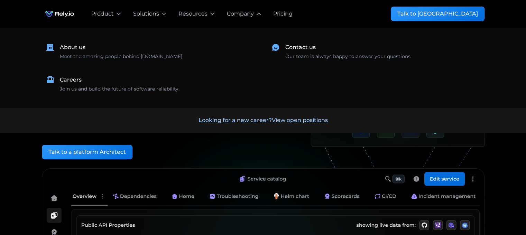  What do you see at coordinates (60, 14) in the screenshot?
I see `img: Rely.io logo` at bounding box center [60, 14].